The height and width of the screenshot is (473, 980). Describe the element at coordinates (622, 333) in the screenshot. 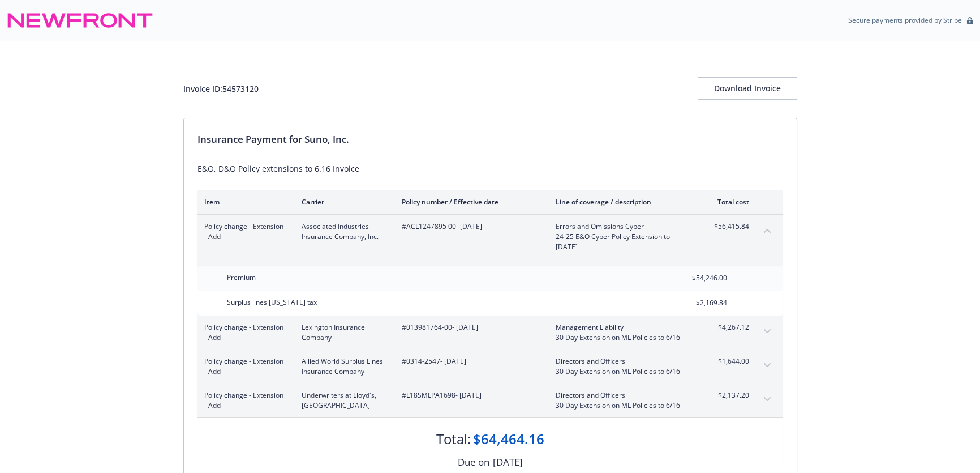

I see `span: Management Liability30 Day Extension on ML Policies to 6/16` at that location.